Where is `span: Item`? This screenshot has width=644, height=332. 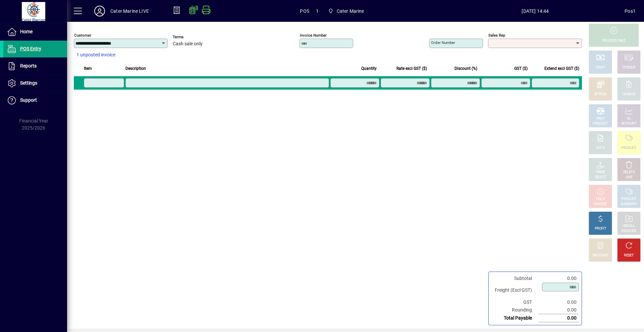
span: Item is located at coordinates (88, 68).